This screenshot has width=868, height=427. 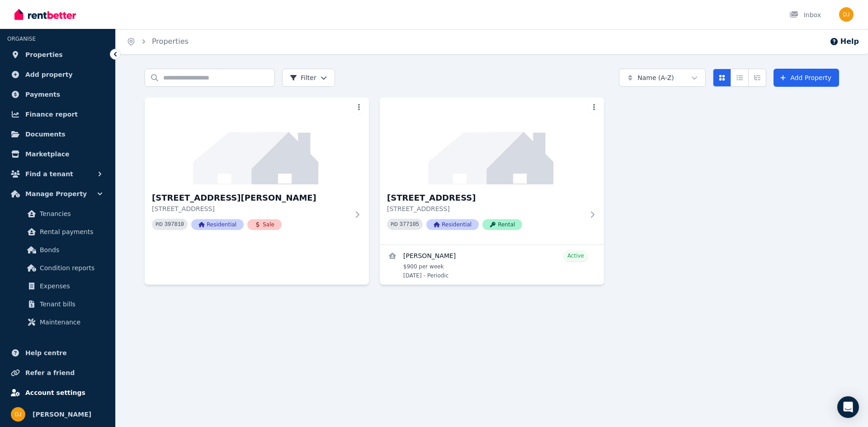 What do you see at coordinates (57, 95) in the screenshot?
I see `a: Payments` at bounding box center [57, 95].